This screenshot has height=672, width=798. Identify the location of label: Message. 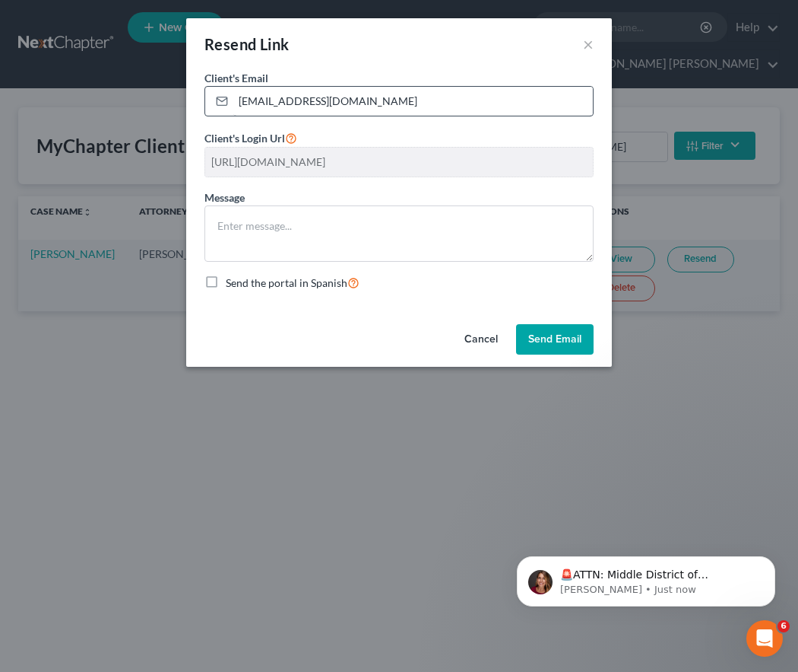
(224, 197).